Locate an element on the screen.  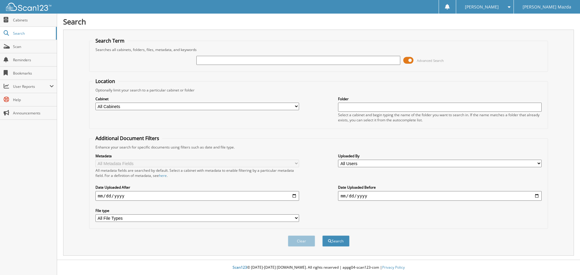
div: Optionally limit your search to a particular cabinet or folder is located at coordinates (319, 90).